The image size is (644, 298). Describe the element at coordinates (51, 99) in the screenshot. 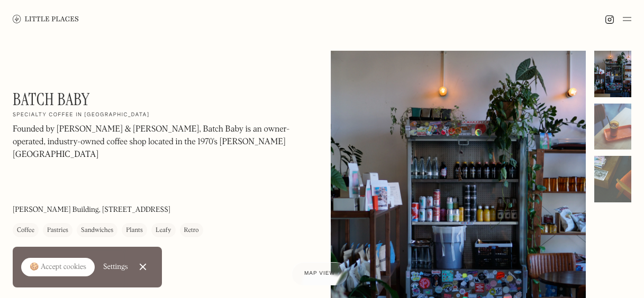

I see `h1: Batch Baby` at that location.